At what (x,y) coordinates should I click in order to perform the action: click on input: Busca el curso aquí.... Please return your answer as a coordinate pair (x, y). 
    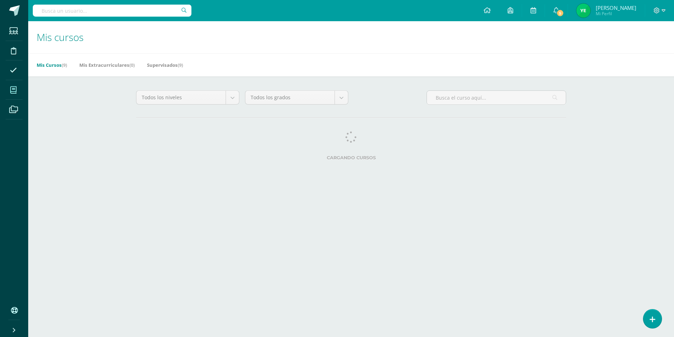
    Looking at the image, I should click on (497, 97).